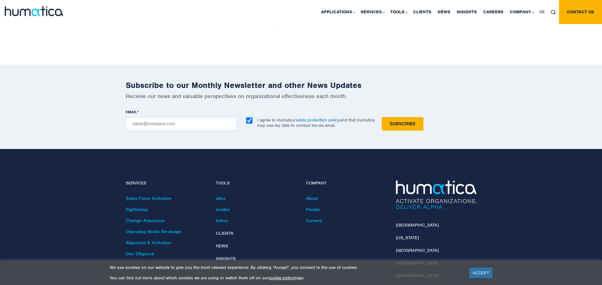 The width and height of the screenshot is (602, 285). What do you see at coordinates (132, 112) in the screenshot?
I see `span: EMAIL` at bounding box center [132, 112].